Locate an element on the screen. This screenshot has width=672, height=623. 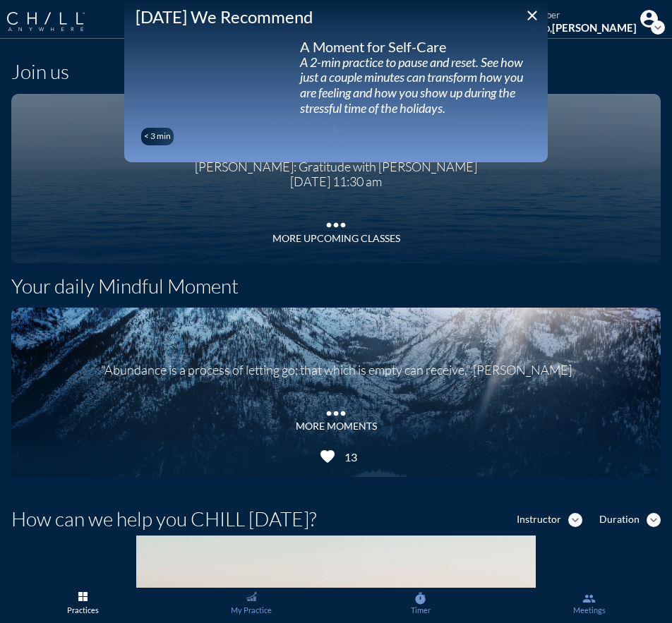
h1: Your daily Mindful Moment is located at coordinates (125, 286).